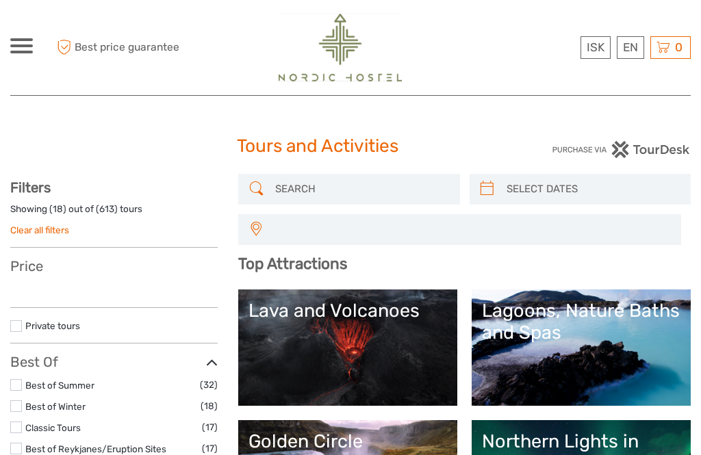  Describe the element at coordinates (592, 189) in the screenshot. I see `input: SELECT DATES` at that location.